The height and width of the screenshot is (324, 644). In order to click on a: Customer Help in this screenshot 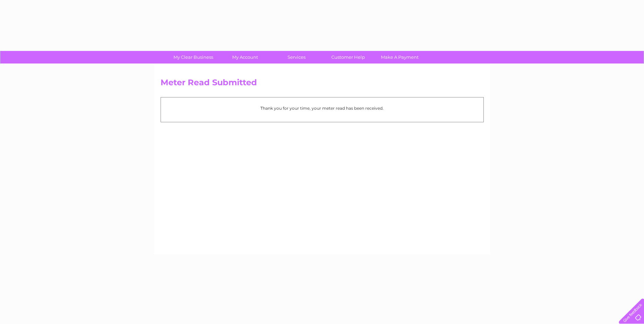, I will do `click(348, 57)`.